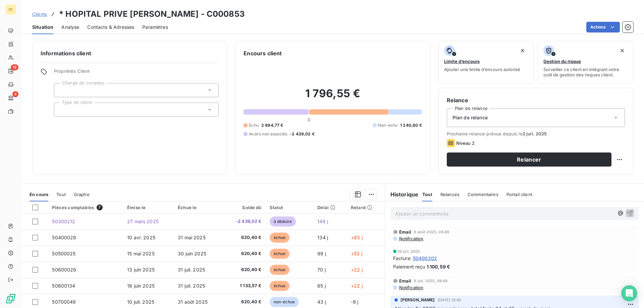  Describe the element at coordinates (333, 97) in the screenshot. I see `h2: 1 796,55 €` at that location.